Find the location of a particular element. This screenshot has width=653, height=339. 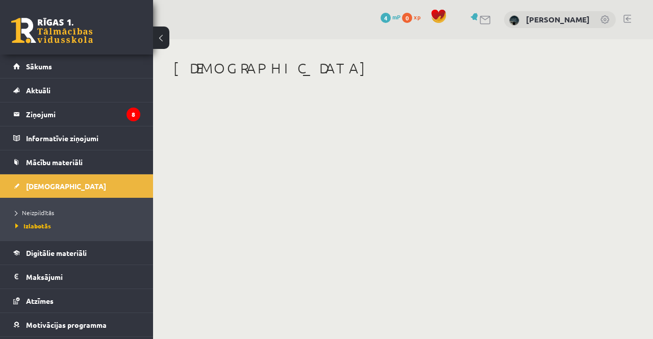

span: Sākums is located at coordinates (39, 66).